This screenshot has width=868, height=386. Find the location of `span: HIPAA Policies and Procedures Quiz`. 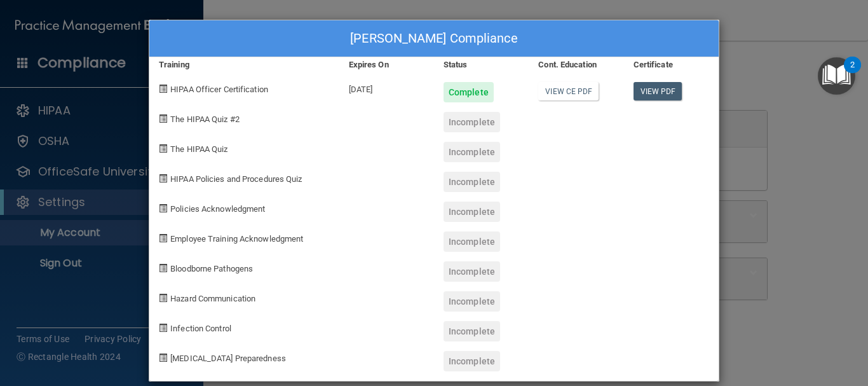

span: HIPAA Policies and Procedures Quiz is located at coordinates (236, 179).